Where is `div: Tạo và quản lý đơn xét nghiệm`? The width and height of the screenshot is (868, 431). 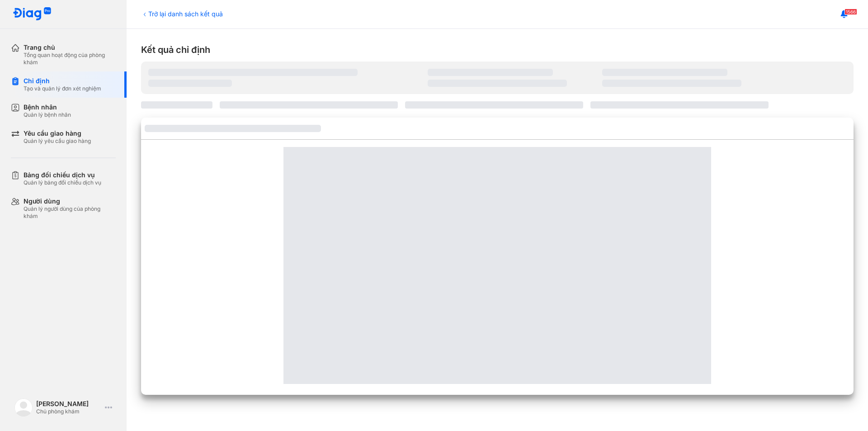
div: Tạo và quản lý đơn xét nghiệm is located at coordinates (62, 89).